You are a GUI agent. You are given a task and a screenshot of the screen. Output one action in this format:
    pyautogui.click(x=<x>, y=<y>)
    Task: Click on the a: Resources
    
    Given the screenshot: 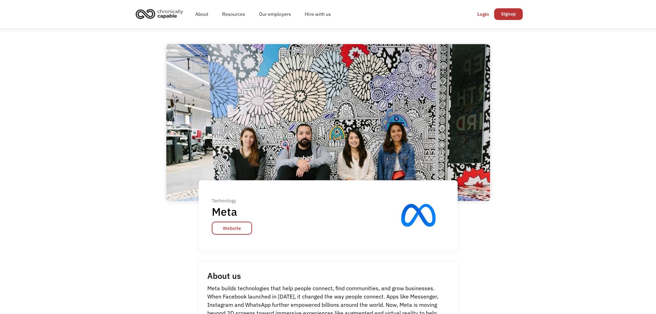 What is the action you would take?
    pyautogui.click(x=234, y=14)
    